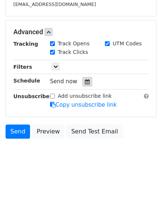  What do you see at coordinates (81, 32) in the screenshot?
I see `h5: Advanced` at bounding box center [81, 32].